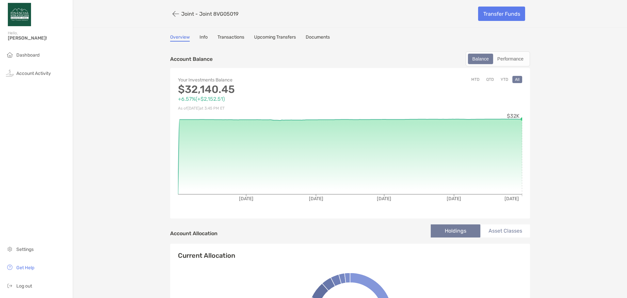  I want to click on img: settings icon, so click(10, 249).